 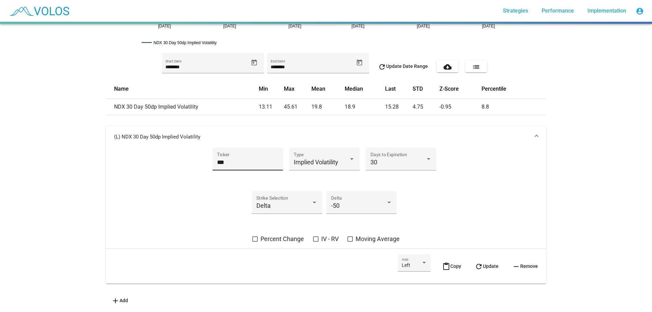 What do you see at coordinates (318, 89) in the screenshot?
I see `button: Change sorting for mean` at bounding box center [318, 89].